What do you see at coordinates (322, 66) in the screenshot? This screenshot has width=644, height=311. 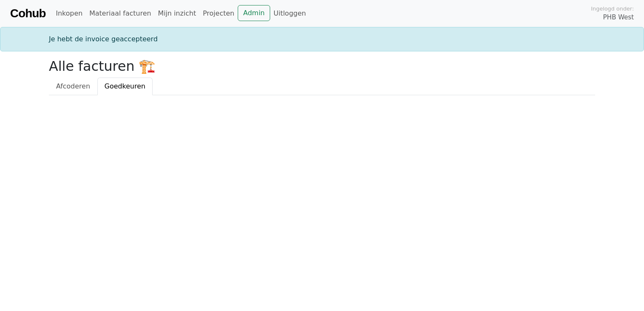 I see `h2: Alle facturen 🏗️` at bounding box center [322, 66].